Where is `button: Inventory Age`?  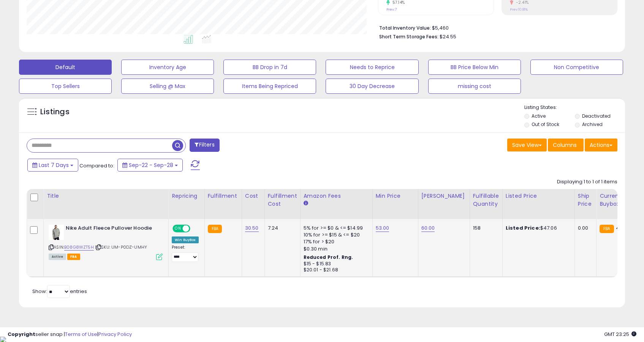 button: Inventory Age is located at coordinates (168, 67).